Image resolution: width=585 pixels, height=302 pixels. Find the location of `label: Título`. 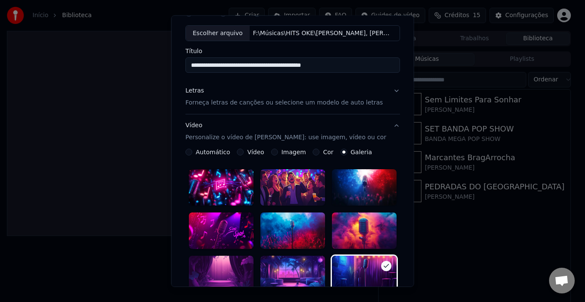

label: Título is located at coordinates (292, 51).